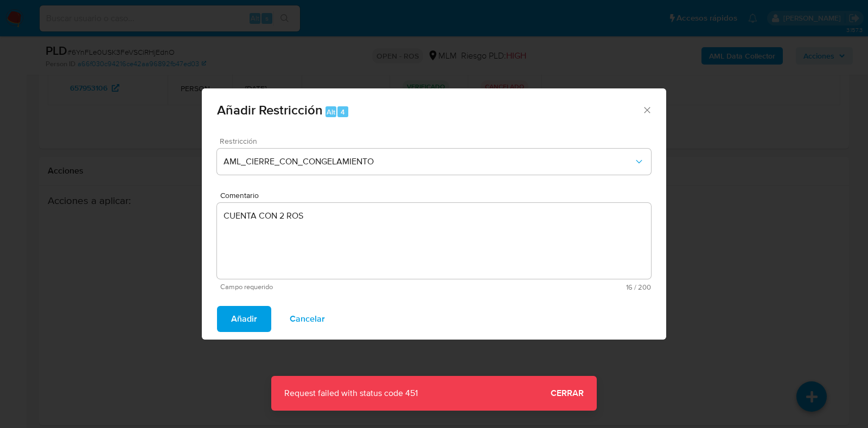 This screenshot has height=428, width=868. I want to click on span: 4, so click(343, 112).